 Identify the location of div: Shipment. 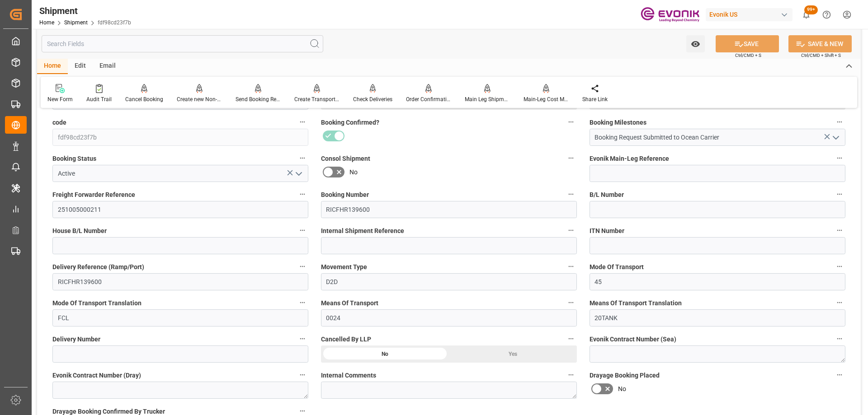
(85, 11).